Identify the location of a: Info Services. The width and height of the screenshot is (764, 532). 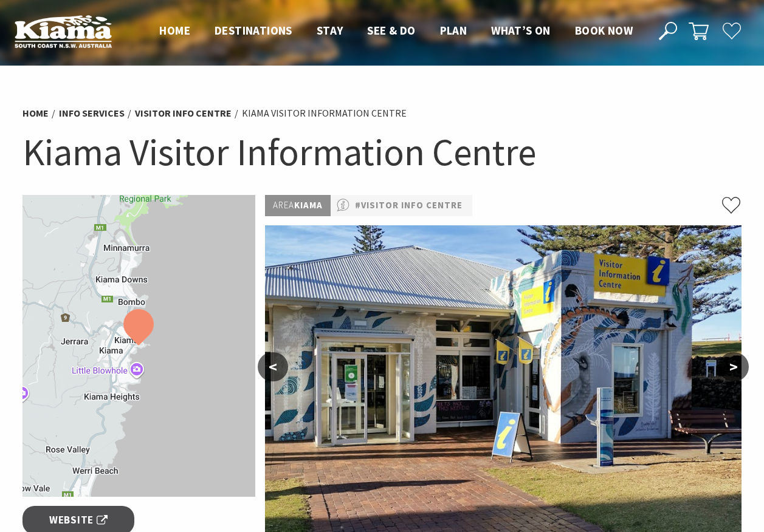
(92, 113).